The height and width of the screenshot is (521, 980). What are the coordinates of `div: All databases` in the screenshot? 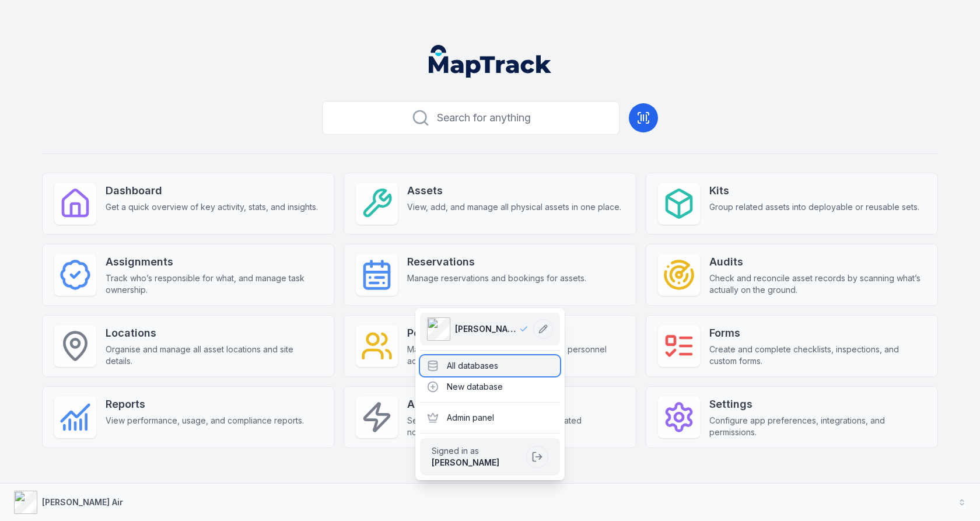 It's located at (490, 366).